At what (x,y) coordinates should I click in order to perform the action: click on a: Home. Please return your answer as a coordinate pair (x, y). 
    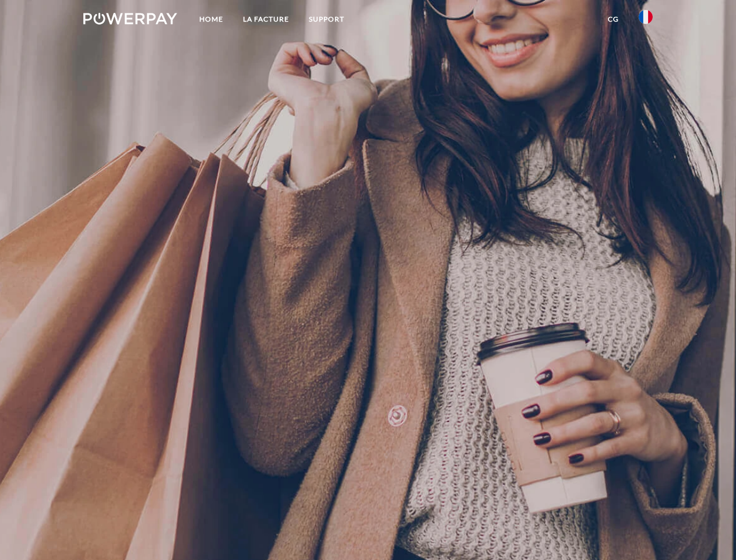
    Looking at the image, I should click on (211, 20).